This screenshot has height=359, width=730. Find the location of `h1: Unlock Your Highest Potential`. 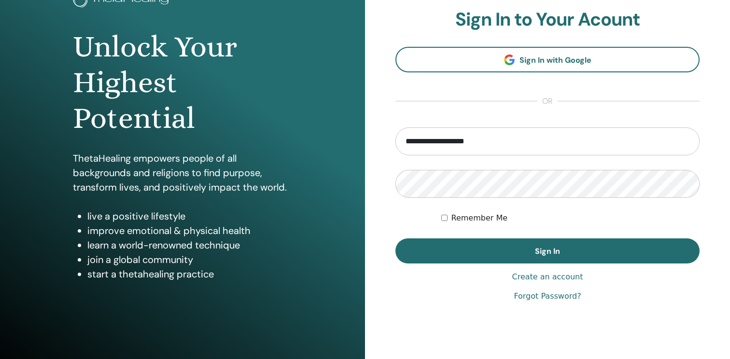

h1: Unlock Your Highest Potential is located at coordinates (182, 83).